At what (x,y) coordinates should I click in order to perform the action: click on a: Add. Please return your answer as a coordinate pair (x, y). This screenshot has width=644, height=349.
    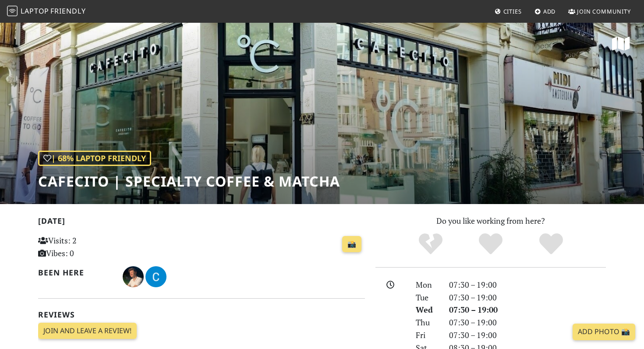
    Looking at the image, I should click on (545, 12).